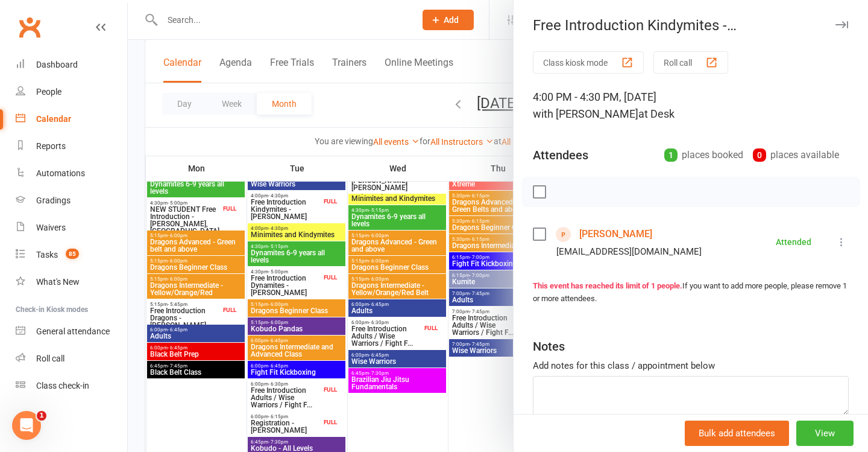 Image resolution: width=868 pixels, height=452 pixels. Describe the element at coordinates (47, 254) in the screenshot. I see `div: Tasks` at that location.